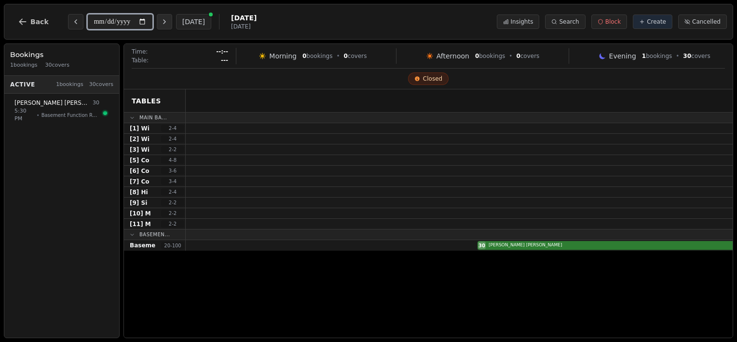 The height and width of the screenshot is (342, 737). Describe the element at coordinates (139, 192) in the screenshot. I see `span: [8] Hi` at that location.